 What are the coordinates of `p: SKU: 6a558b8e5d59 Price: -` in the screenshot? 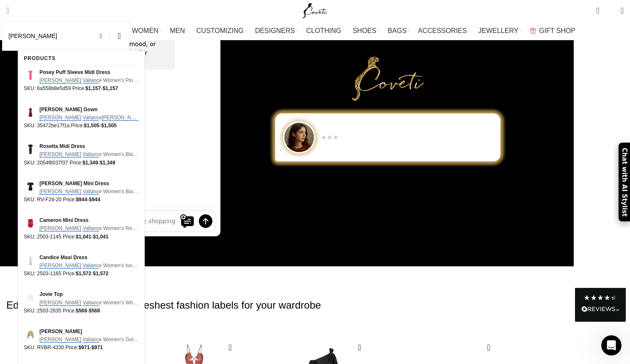 It's located at (81, 88).